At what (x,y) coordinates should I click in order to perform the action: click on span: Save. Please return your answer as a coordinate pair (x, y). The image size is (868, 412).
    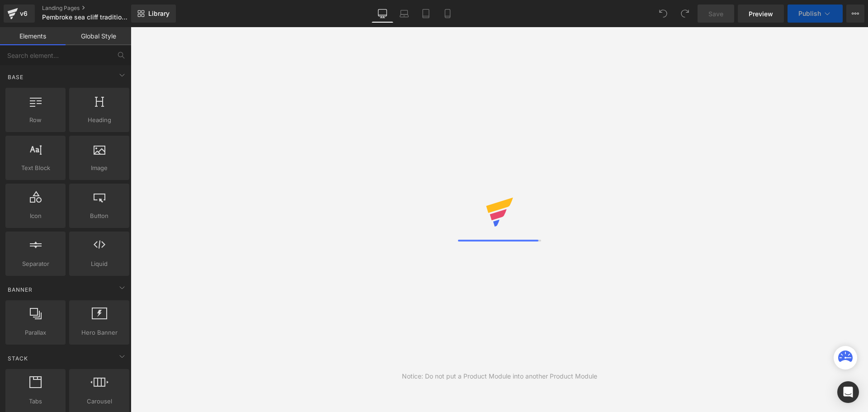
    Looking at the image, I should click on (715, 13).